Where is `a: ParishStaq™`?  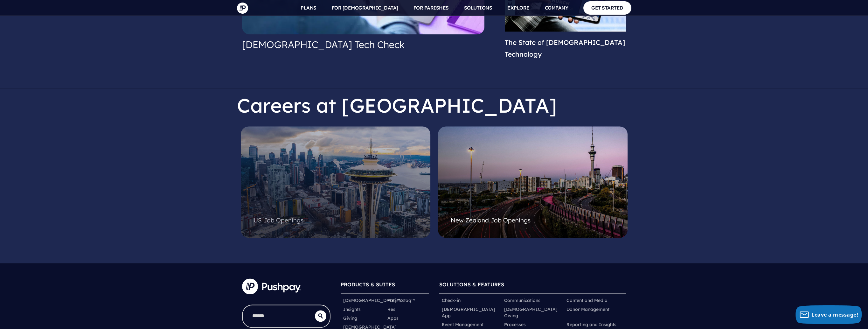
a: ParishStaq™ is located at coordinates (401, 300).